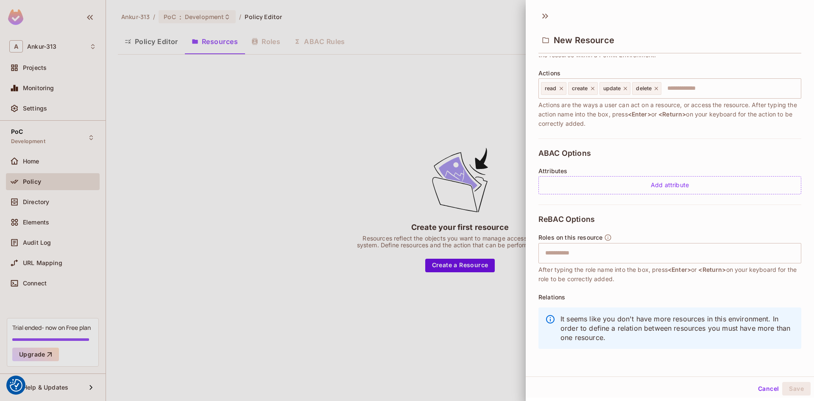 The width and height of the screenshot is (814, 401). I want to click on span: After typing the role name into the box, press or on your keyboard for the role to be correctly a..., so click(670, 275).